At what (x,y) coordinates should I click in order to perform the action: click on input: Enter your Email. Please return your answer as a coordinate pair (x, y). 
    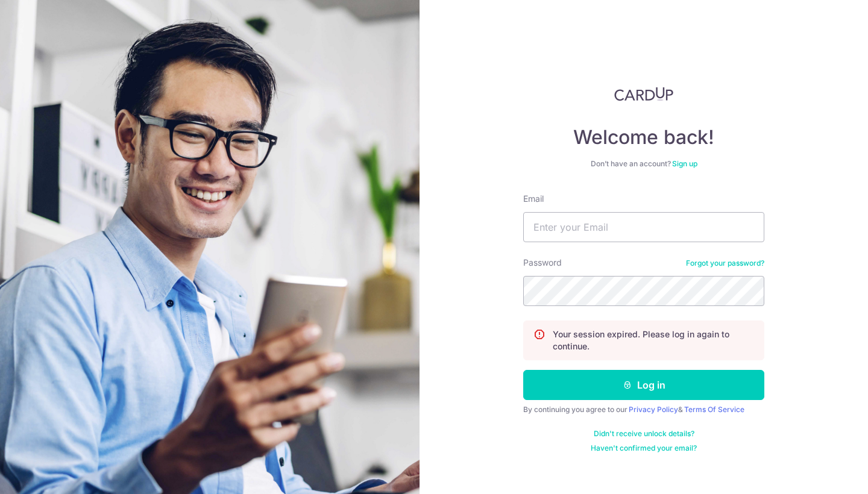
    Looking at the image, I should click on (643, 227).